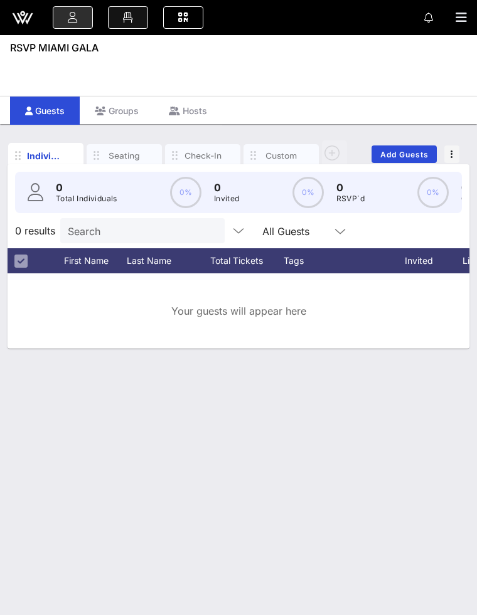  I want to click on button: Add Guests, so click(404, 154).